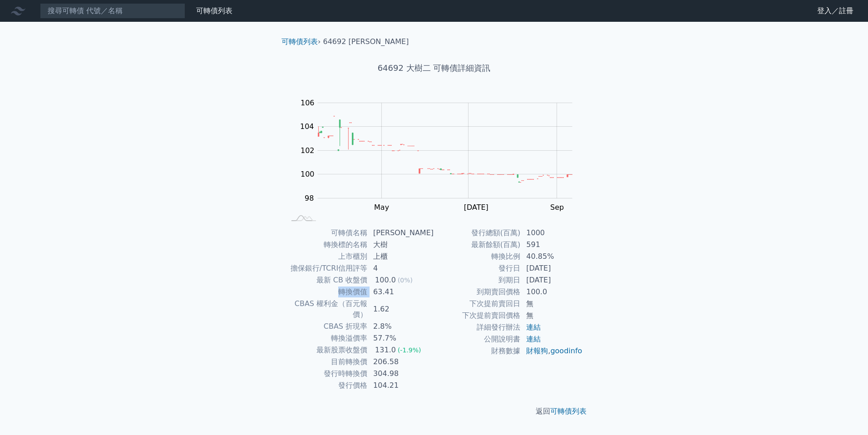 Image resolution: width=868 pixels, height=435 pixels. I want to click on td: 591, so click(552, 245).